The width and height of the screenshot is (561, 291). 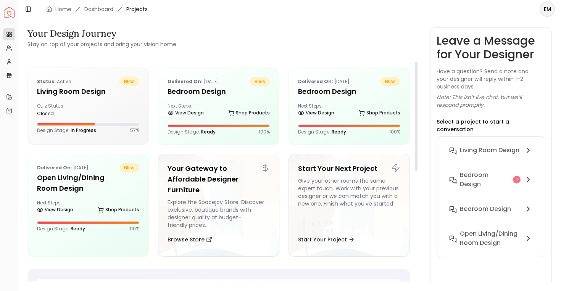 What do you see at coordinates (63, 9) in the screenshot?
I see `a: Home` at bounding box center [63, 9].